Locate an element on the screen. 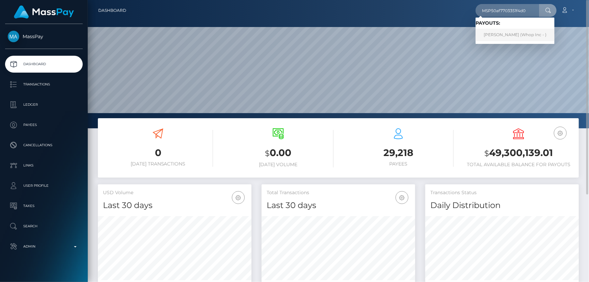 Image resolution: width=589 pixels, height=282 pixels. a: Ledger is located at coordinates (44, 105).